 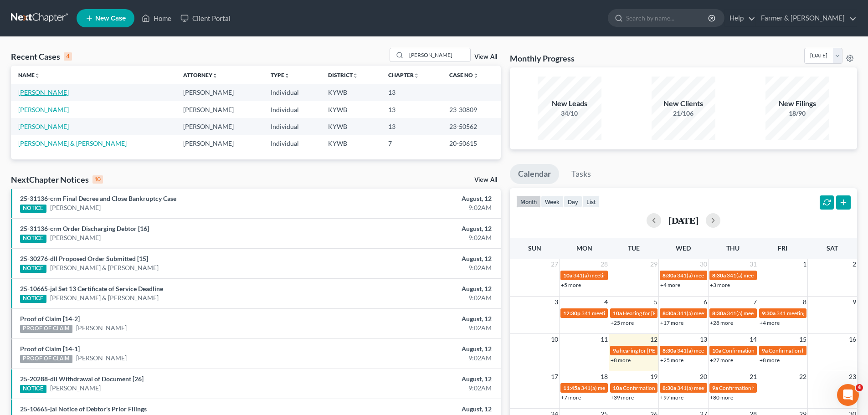 What do you see at coordinates (852, 377) in the screenshot?
I see `span: 23` at bounding box center [852, 377].